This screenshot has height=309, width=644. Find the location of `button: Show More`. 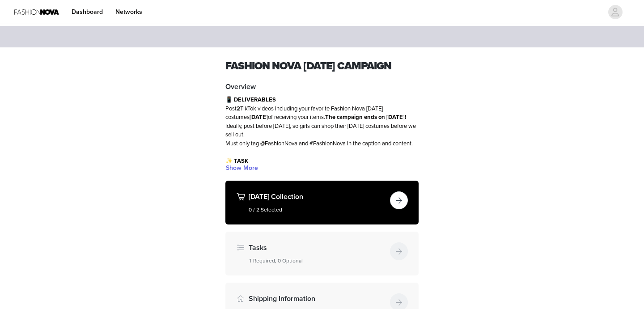

button: Show More is located at coordinates (242, 168).